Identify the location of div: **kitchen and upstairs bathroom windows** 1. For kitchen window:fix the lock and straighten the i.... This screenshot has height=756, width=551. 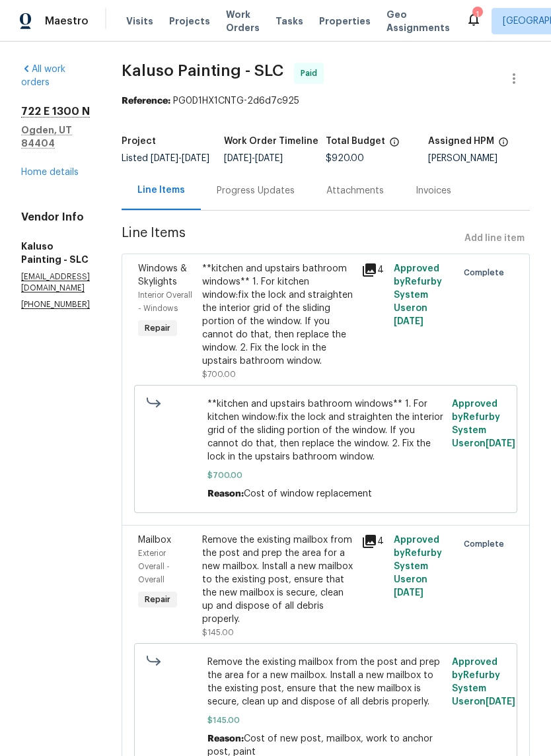
(278, 315).